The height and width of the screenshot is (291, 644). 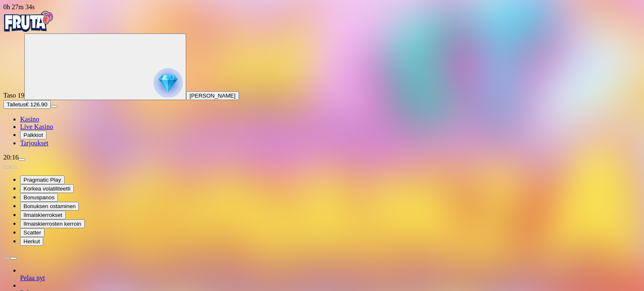 What do you see at coordinates (43, 215) in the screenshot?
I see `span: Ilmaiskierrokset` at bounding box center [43, 215].